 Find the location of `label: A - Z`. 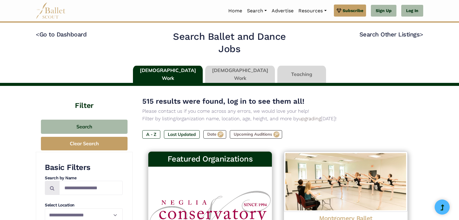

label: A - Z is located at coordinates (151, 134).